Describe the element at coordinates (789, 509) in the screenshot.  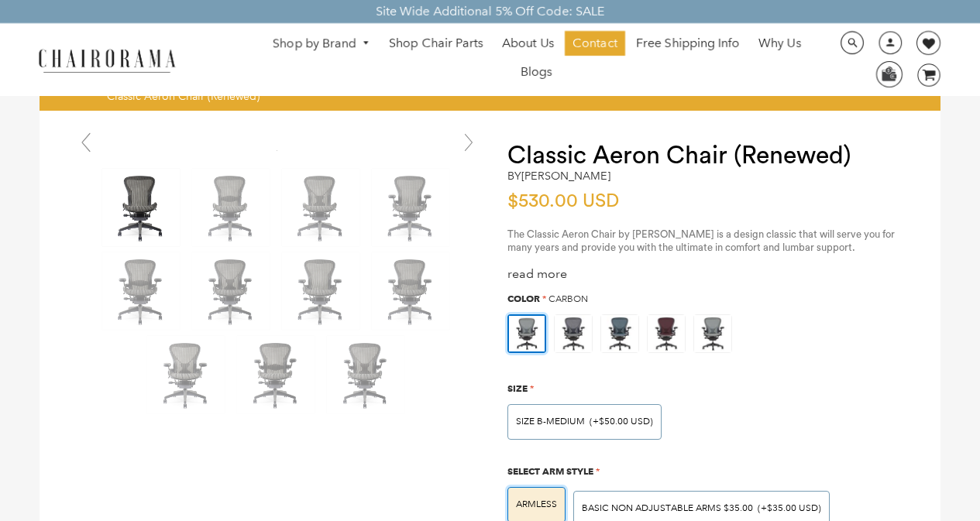
I see `span: (+$35.00 USD)` at that location.